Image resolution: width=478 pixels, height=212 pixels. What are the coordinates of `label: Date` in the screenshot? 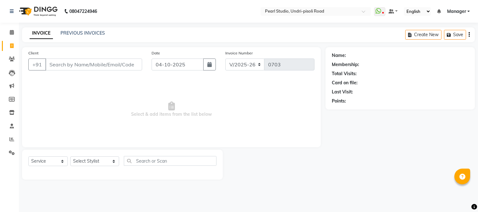 It's located at (155, 53).